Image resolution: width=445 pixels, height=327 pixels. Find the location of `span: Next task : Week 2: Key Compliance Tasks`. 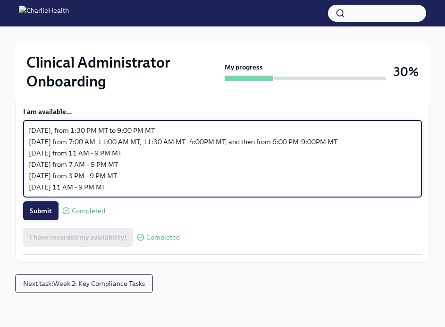

span: Next task : Week 2: Key Compliance Tasks is located at coordinates (84, 283).